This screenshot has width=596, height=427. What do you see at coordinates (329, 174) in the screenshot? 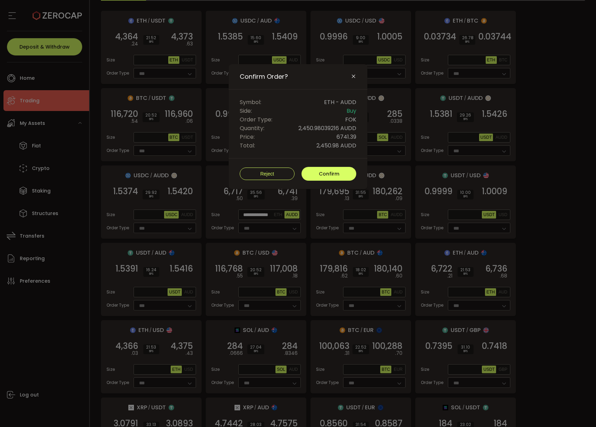
I see `button: Confirm` at bounding box center [329, 174].